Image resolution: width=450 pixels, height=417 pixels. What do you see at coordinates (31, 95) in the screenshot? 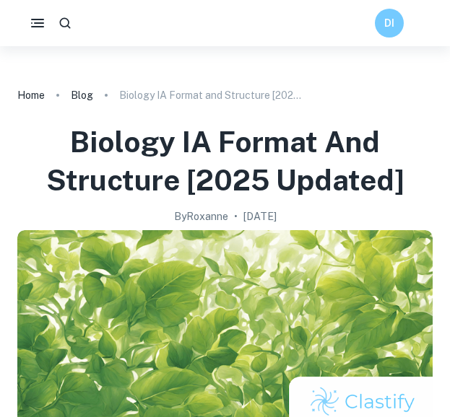
I see `a: Home` at bounding box center [31, 95].